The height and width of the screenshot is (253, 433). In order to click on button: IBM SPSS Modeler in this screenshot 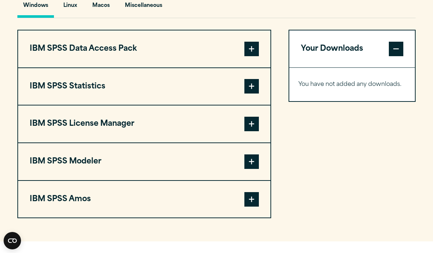, I will do `click(144, 162)`.